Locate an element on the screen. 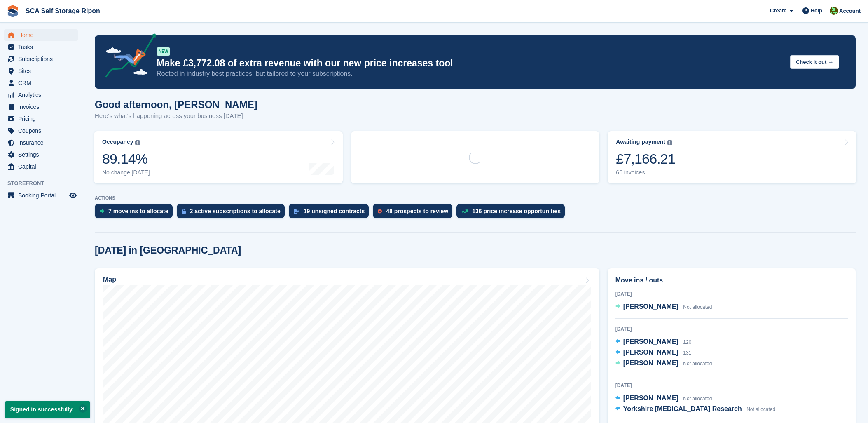 This screenshot has height=423, width=868. img: contract_signature_icon-13c848040528278c33f63329250d36e43548de30e8caae1d1a13099fd9432cc5.svg is located at coordinates (297, 211).